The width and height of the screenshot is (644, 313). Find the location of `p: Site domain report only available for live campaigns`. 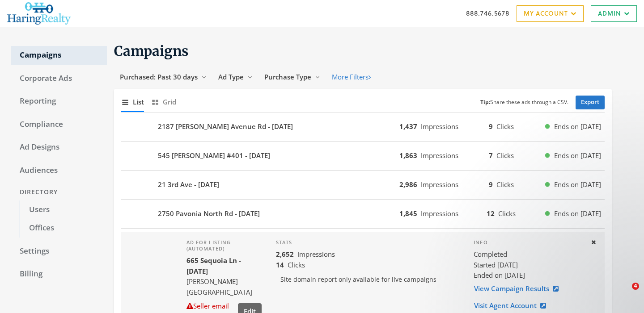

p: Site domain report only available for live campaigns is located at coordinates (367, 280).